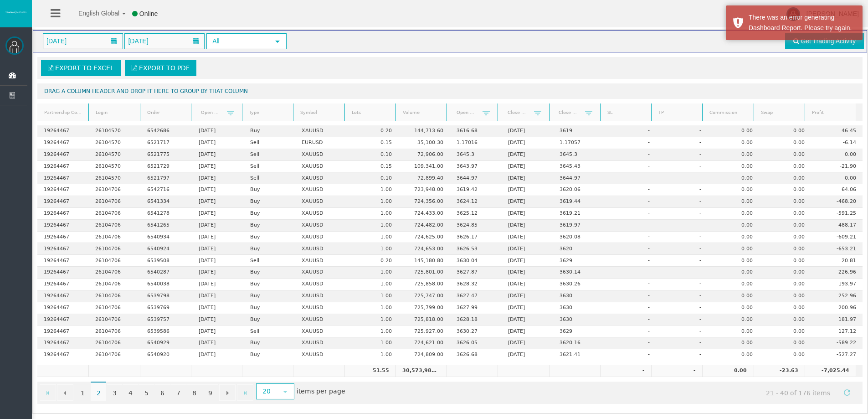  I want to click on img: logo.svg, so click(16, 12).